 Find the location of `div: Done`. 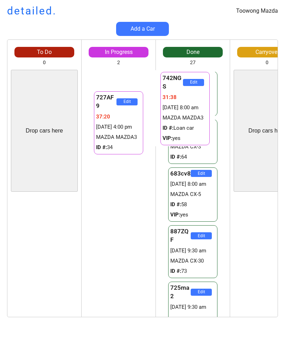

div: Done is located at coordinates (193, 52).